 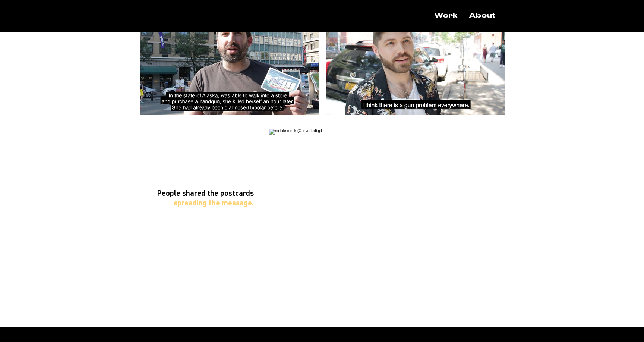 I want to click on img: mobile-mock-(Converted).gif, so click(x=319, y=208).